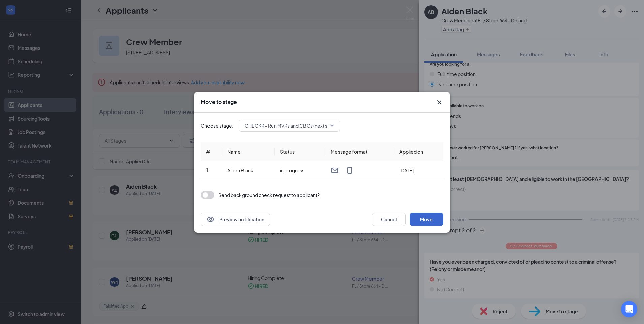  What do you see at coordinates (388, 219) in the screenshot?
I see `button: Cancel` at bounding box center [388, 219].